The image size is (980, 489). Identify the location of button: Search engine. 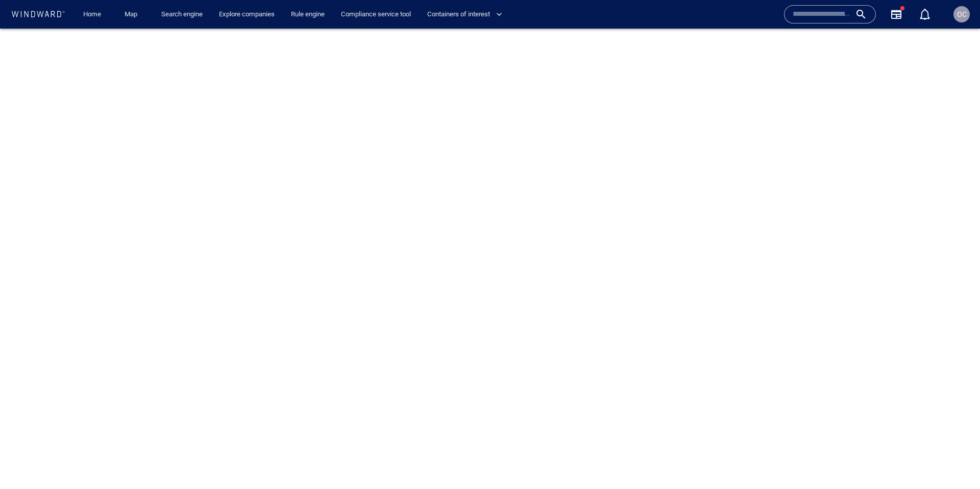
(182, 14).